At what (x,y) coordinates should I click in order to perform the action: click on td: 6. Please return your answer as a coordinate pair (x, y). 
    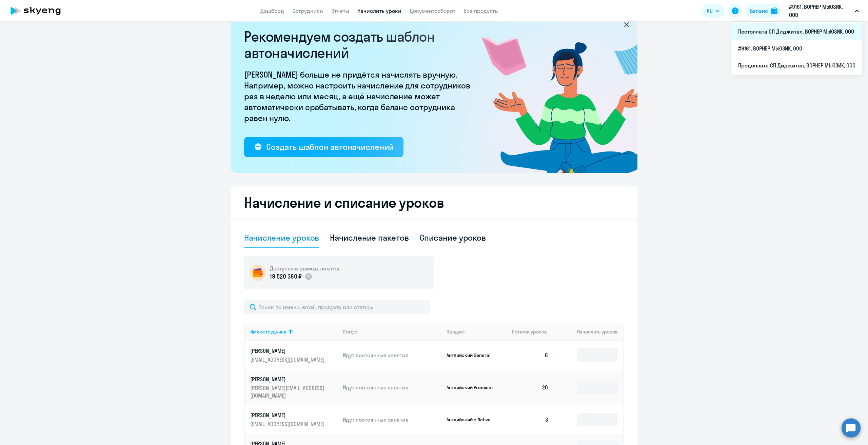
    Looking at the image, I should click on (530, 356).